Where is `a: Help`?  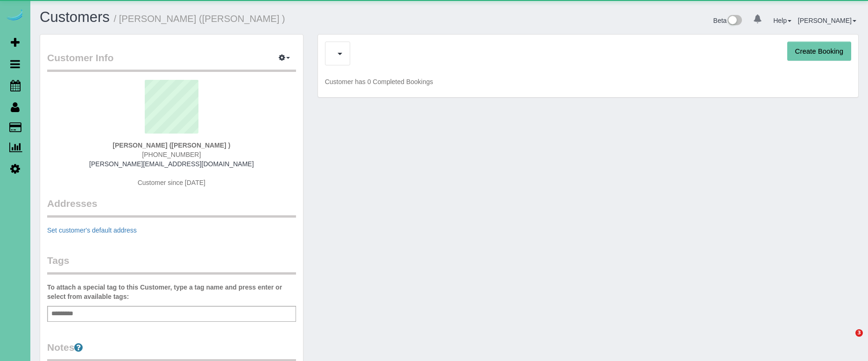 a: Help is located at coordinates (782, 20).